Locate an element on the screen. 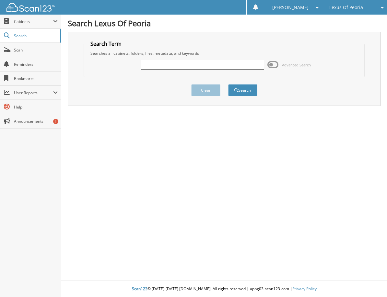 This screenshot has width=387, height=297. a: Privacy Policy is located at coordinates (304, 289).